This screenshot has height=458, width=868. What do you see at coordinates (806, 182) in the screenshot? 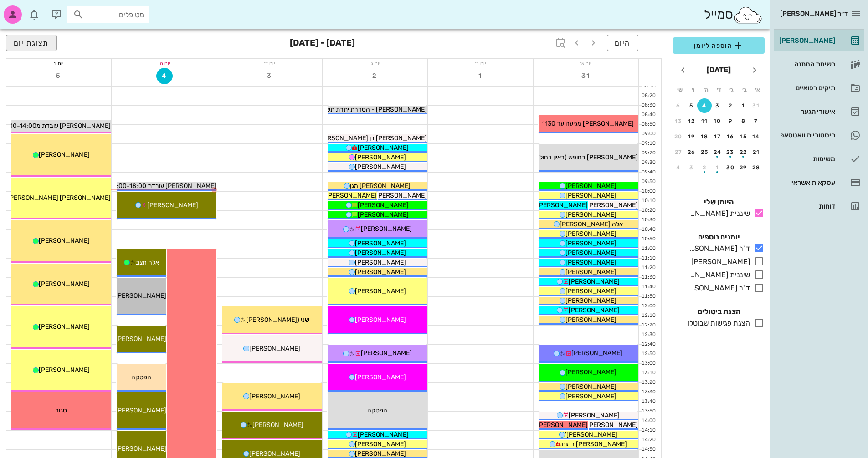
I see `div: עסקאות אשראי` at bounding box center [806, 182].